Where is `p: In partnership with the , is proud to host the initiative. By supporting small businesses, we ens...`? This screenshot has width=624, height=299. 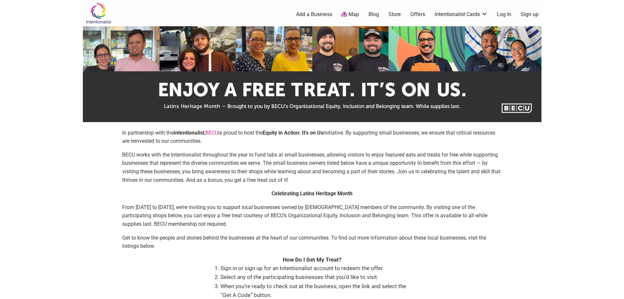
p: In partnership with the , is proud to host the initiative. By supporting small businesses, we ens... is located at coordinates (312, 137).